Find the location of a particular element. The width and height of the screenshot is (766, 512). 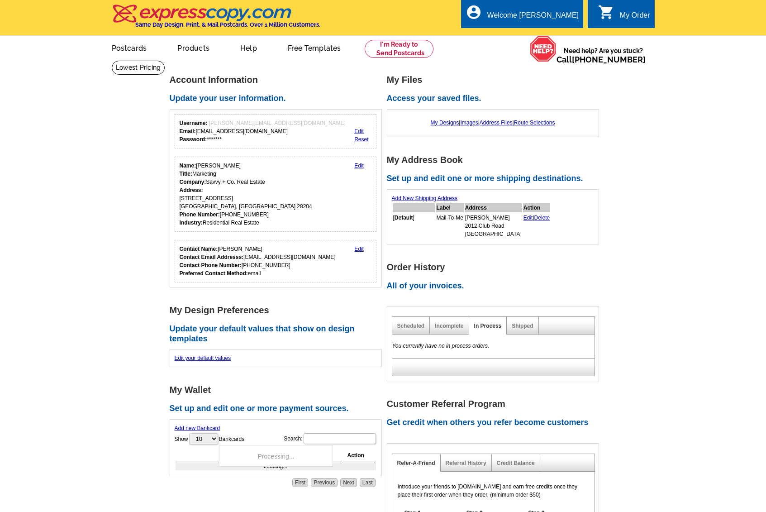

td: Loading... is located at coordinates (276, 466).